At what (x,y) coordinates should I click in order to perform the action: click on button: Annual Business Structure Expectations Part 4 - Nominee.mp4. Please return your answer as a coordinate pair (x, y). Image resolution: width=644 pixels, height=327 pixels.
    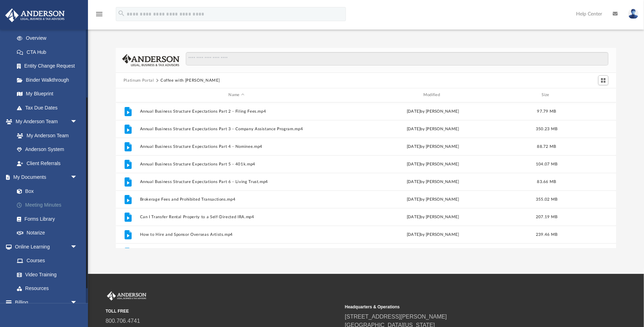
    Looking at the image, I should click on (236, 147).